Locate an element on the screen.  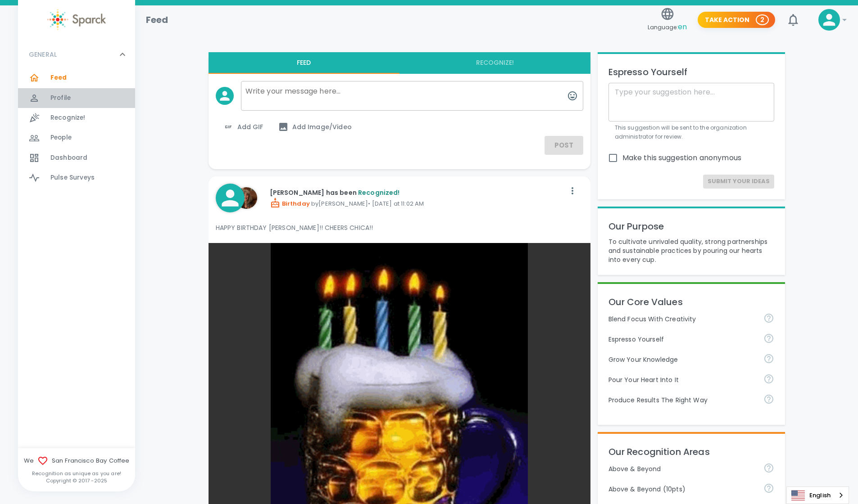
button: Language:en is located at coordinates (667, 20).